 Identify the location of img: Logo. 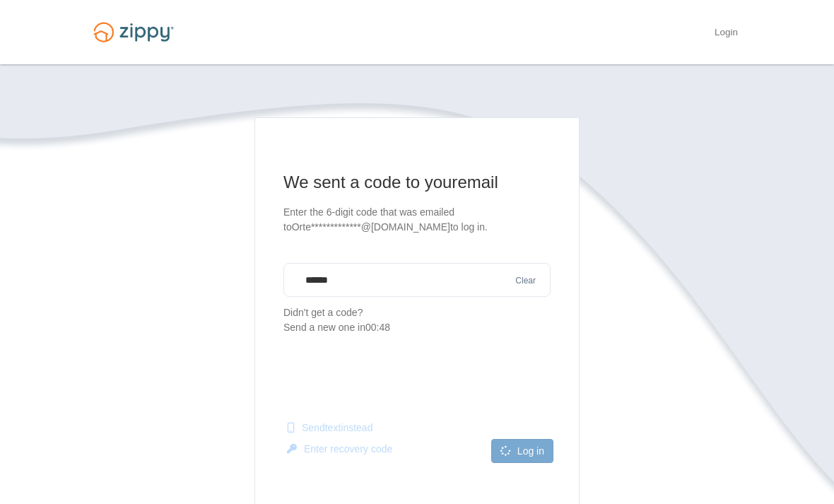
(133, 32).